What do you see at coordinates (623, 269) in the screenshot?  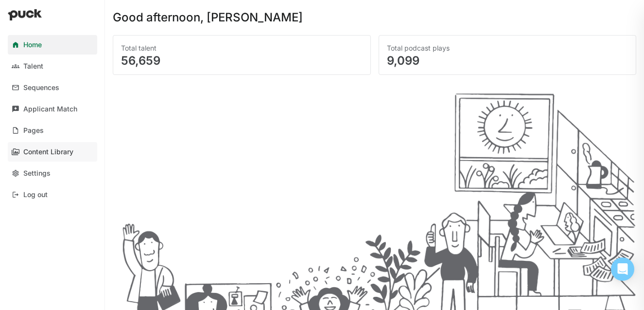 I see `div: Open Intercom Messenger` at bounding box center [623, 269].